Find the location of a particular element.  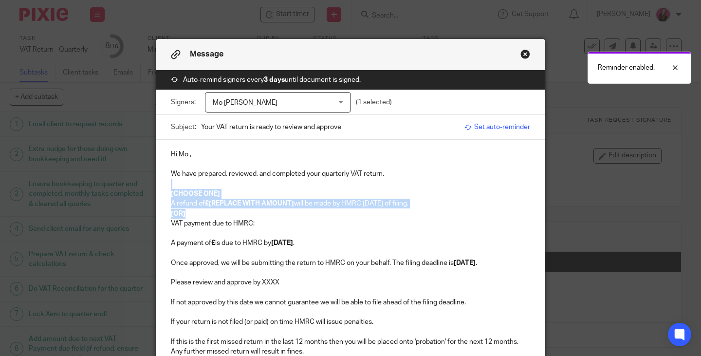

p: Hi Mo , is located at coordinates (351, 154).